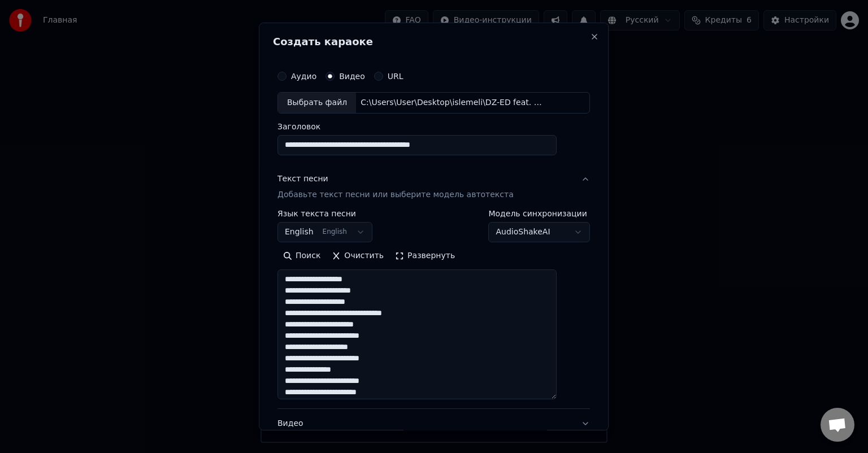  What do you see at coordinates (302, 256) in the screenshot?
I see `button: Поиск` at bounding box center [302, 256].